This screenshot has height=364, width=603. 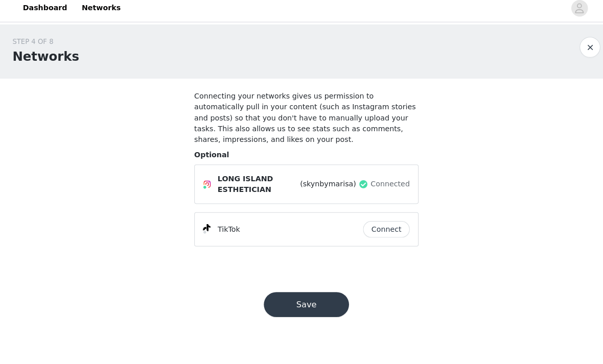 I want to click on span: (skynbymarisa), so click(x=323, y=187).